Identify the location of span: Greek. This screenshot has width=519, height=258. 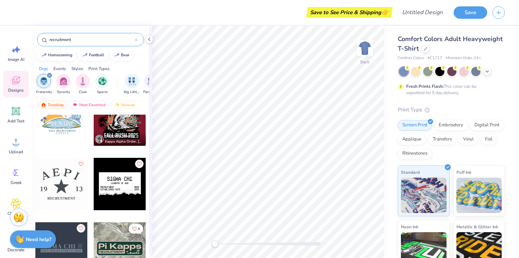
(16, 183).